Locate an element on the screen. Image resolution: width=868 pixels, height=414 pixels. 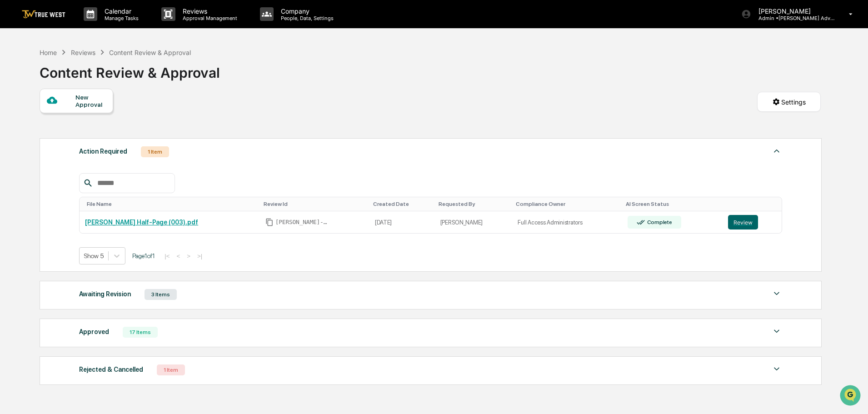
a: Review is located at coordinates (752, 222).